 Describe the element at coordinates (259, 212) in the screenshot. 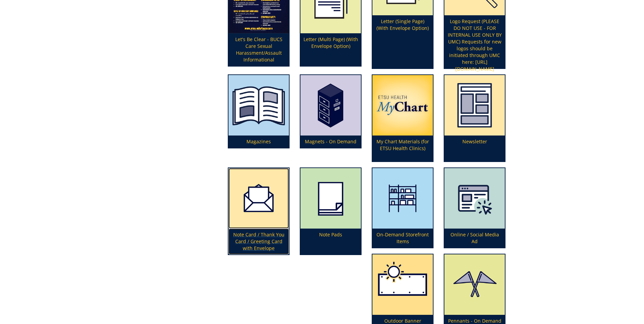

I see `a: Note Card / Thank You Card / Greeting Card with Envelope` at that location.